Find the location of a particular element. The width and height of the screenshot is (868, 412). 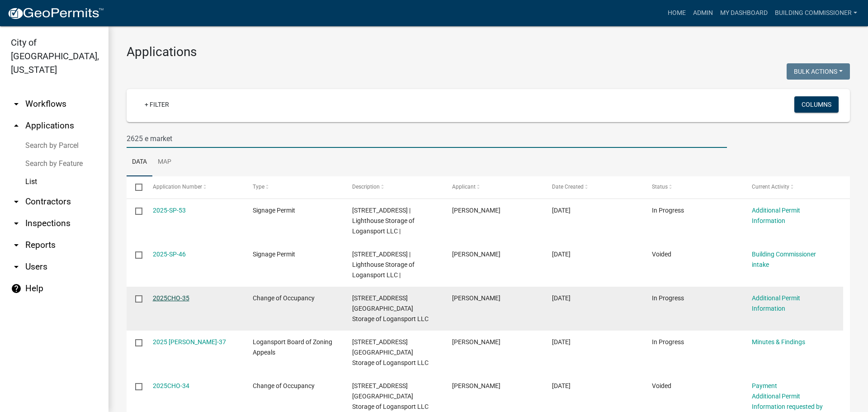

span: 04/25/2025 is located at coordinates (561, 298).